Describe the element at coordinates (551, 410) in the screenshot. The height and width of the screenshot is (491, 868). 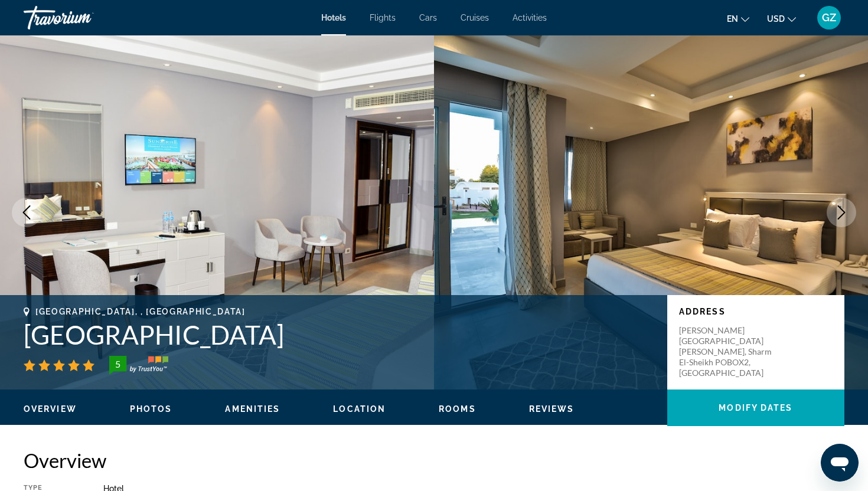
I see `button: Reviews` at that location.